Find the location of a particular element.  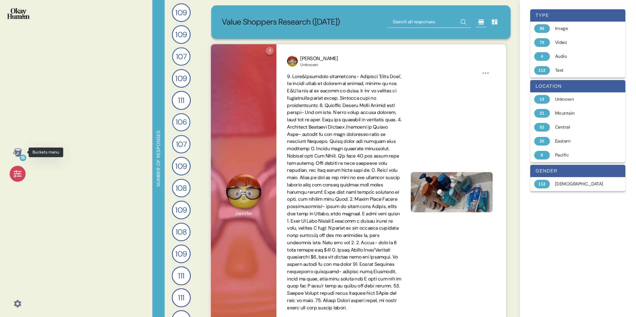

img: okayhuman.3b1b6348.png is located at coordinates (18, 13).